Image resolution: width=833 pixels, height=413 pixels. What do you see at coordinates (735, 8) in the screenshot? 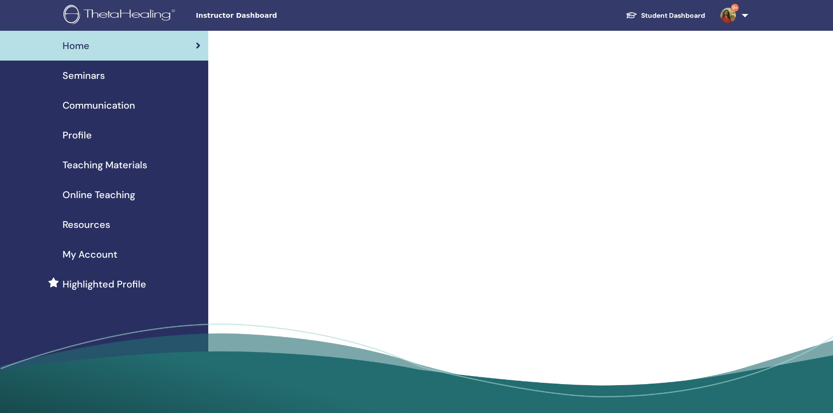
I see `span: 9+` at bounding box center [735, 8].